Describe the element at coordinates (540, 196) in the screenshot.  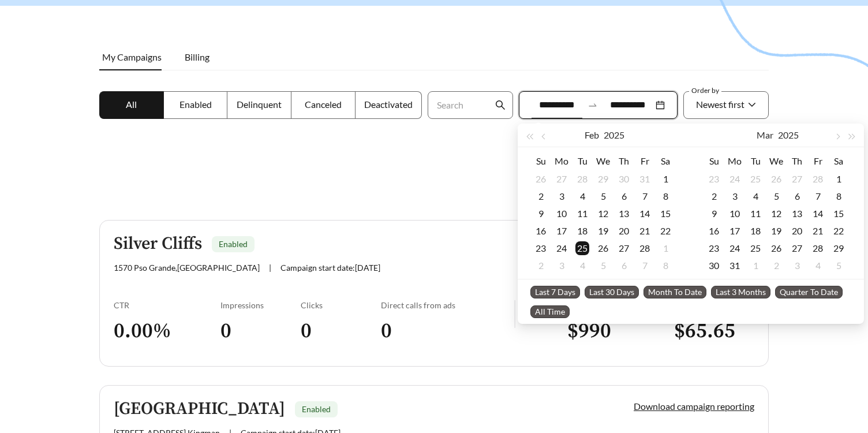
I see `td: 2025-02-02` at that location.